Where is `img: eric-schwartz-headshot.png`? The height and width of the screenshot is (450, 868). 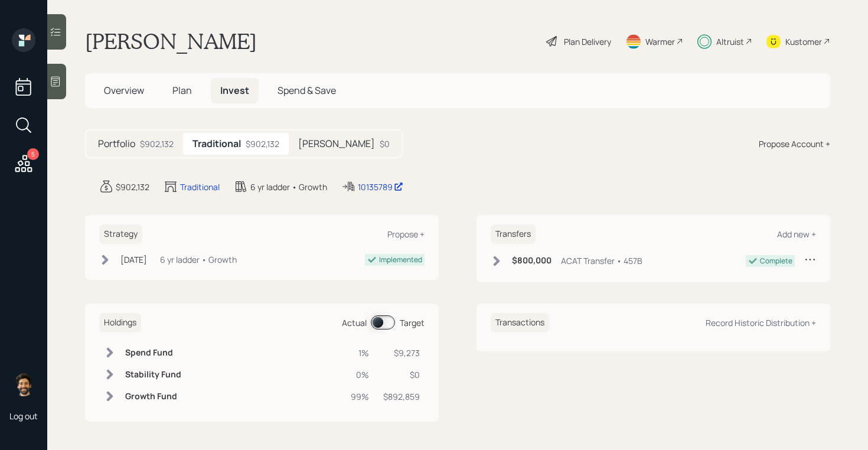 img: eric-schwartz-headshot.png is located at coordinates (23, 384).